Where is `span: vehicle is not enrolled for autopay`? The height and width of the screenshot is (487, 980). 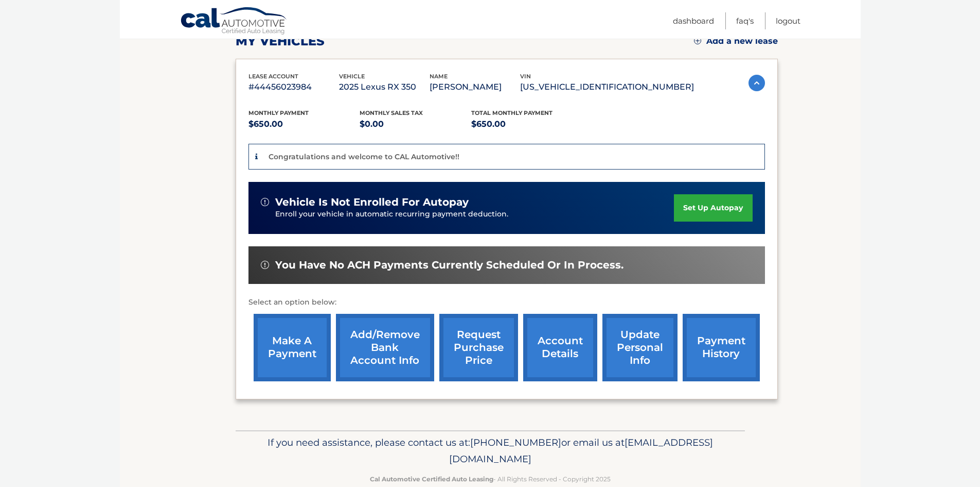
span: vehicle is not enrolled for autopay is located at coordinates (372, 202).